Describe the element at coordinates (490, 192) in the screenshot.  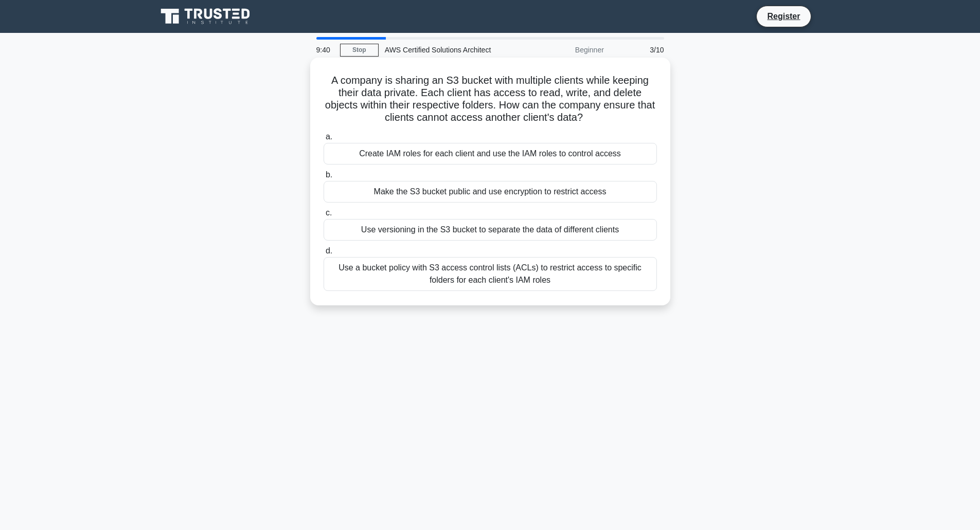
I see `div: Make the S3 bucket public and use encryption to restrict access` at that location.